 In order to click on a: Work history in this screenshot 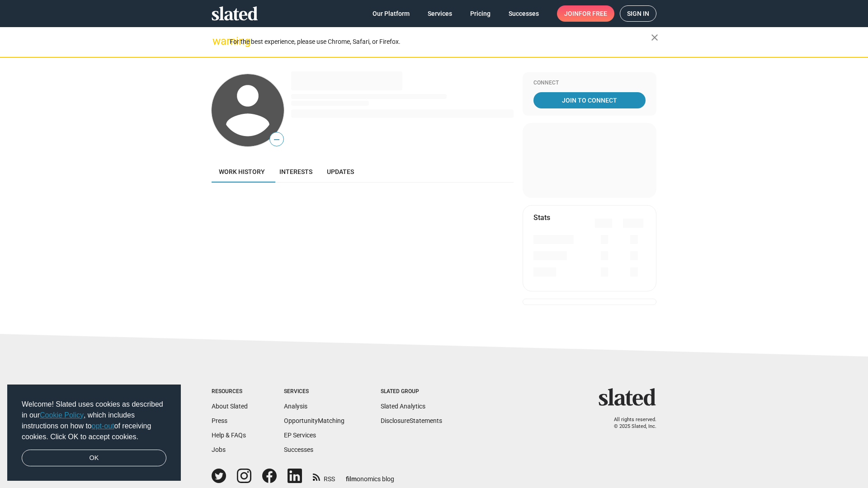, I will do `click(242, 172)`.